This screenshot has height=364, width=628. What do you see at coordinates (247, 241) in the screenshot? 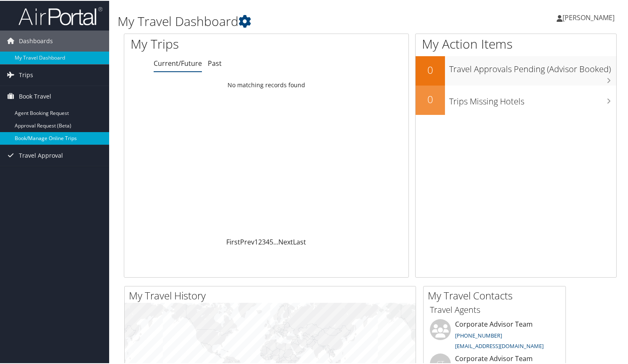
I see `a: Prev` at bounding box center [247, 241].